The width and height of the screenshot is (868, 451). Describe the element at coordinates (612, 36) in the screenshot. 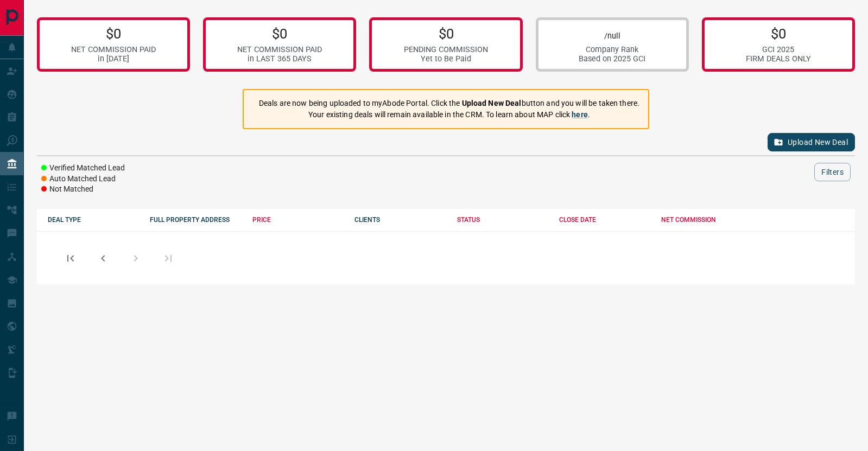

I see `span: /null` at that location.